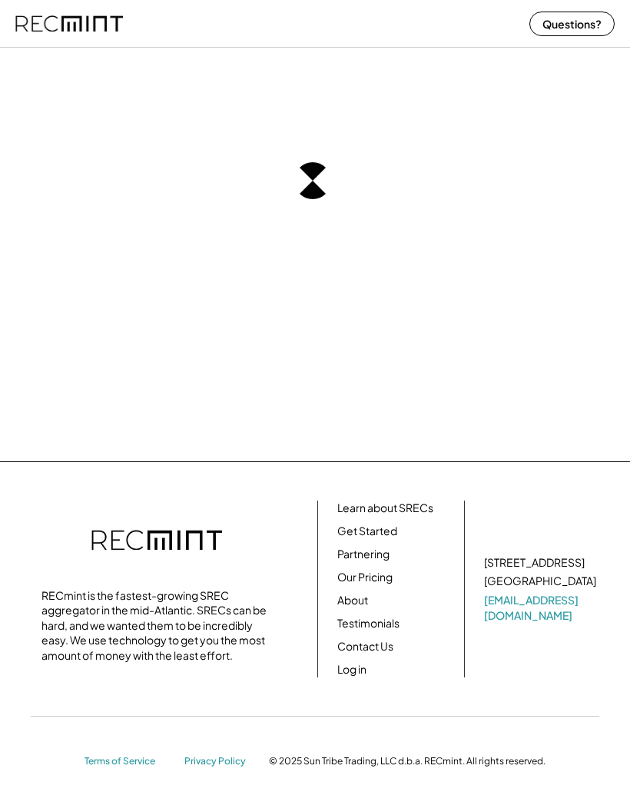 The image size is (630, 812). I want to click on a: Contact Us, so click(365, 646).